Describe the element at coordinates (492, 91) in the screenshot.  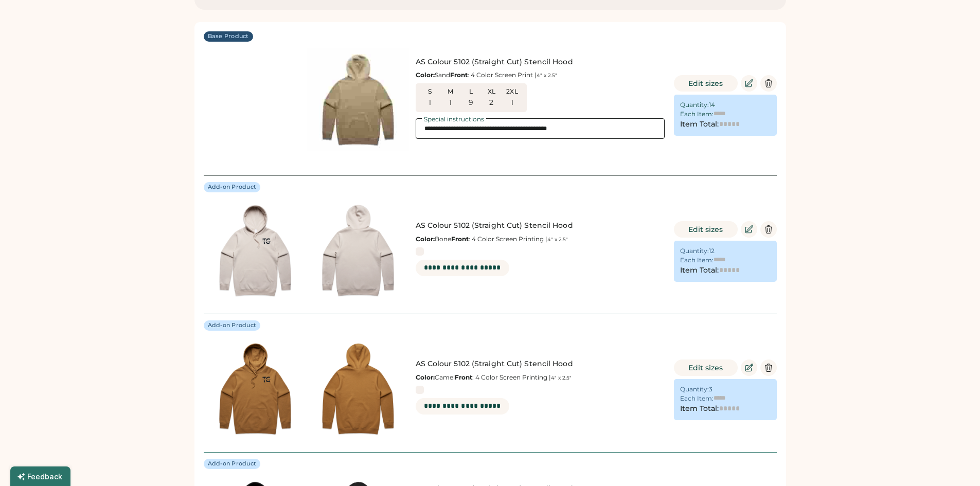
I see `div: XL` at that location.